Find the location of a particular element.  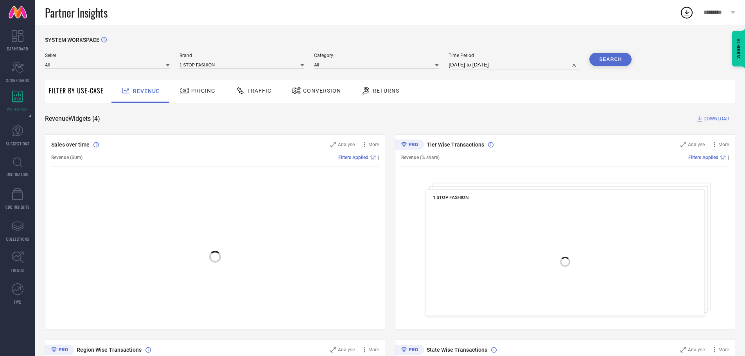

button: Search is located at coordinates (610, 59).